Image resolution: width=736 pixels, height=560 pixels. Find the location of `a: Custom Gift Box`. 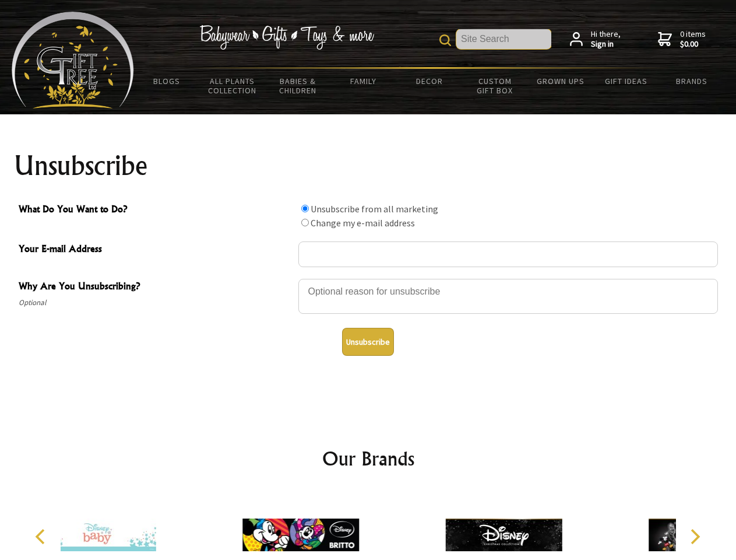

a: Custom Gift Box is located at coordinates (495, 85).